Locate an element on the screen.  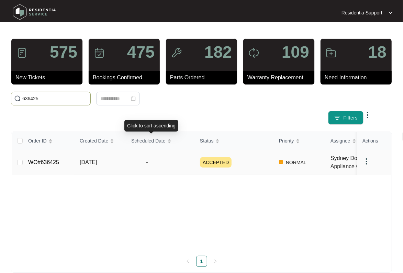
th: Assignee is located at coordinates (359, 141).